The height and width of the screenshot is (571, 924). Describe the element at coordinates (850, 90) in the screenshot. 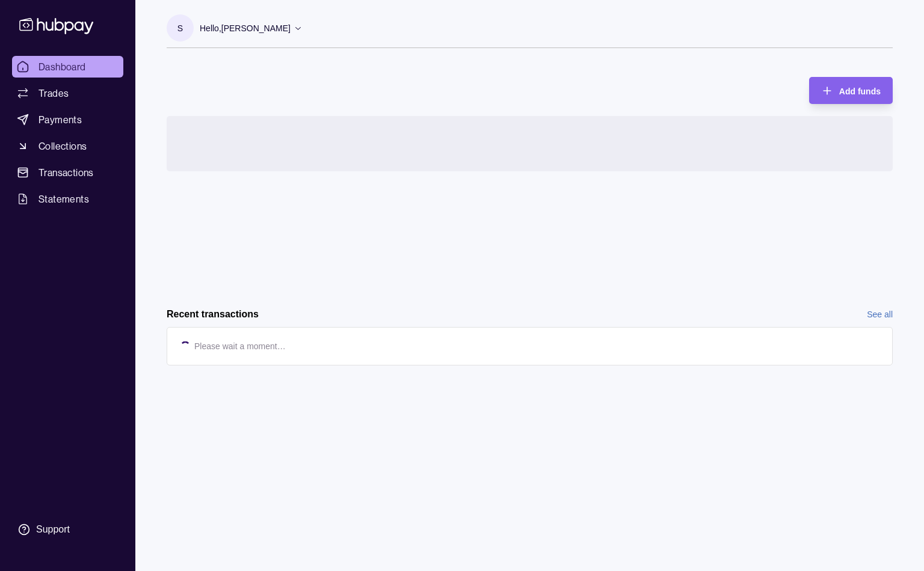

I see `button: Add funds` at that location.